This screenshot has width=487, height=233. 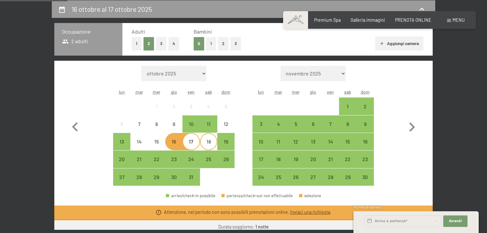 What do you see at coordinates (261, 141) in the screenshot?
I see `div: Mon Nov 10 2025` at bounding box center [261, 141].